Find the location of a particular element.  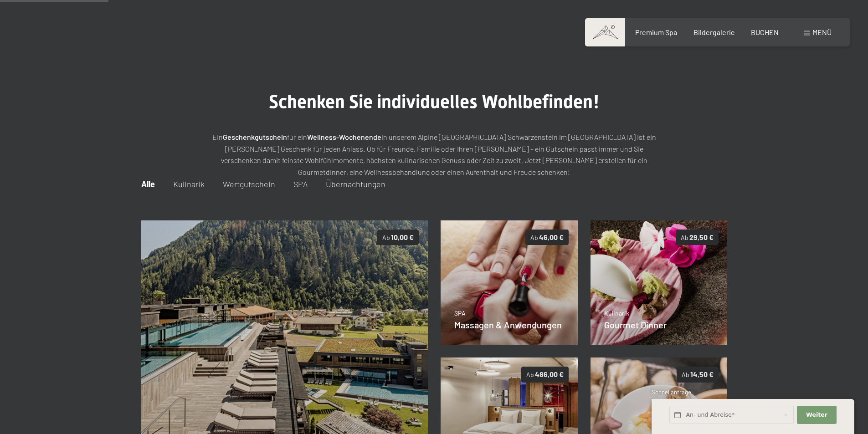

span: Premium Spa is located at coordinates (657, 32).